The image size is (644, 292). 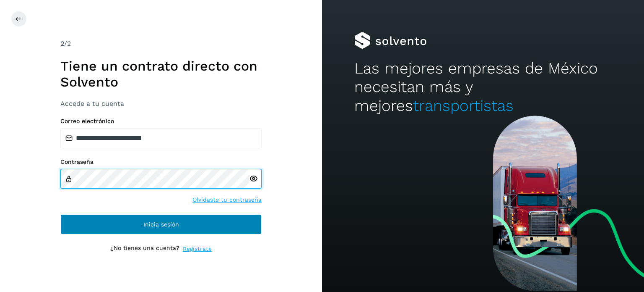 I want to click on span: 2, so click(x=62, y=43).